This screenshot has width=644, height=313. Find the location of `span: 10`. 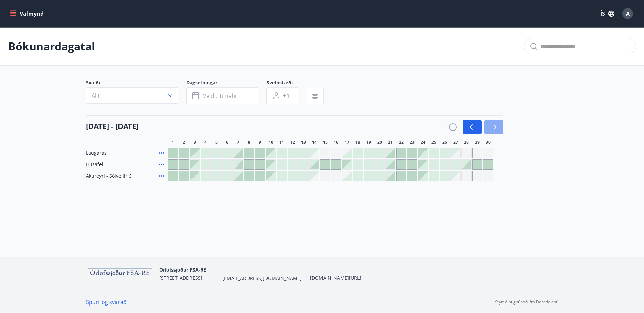

span: 10 is located at coordinates (271, 142).